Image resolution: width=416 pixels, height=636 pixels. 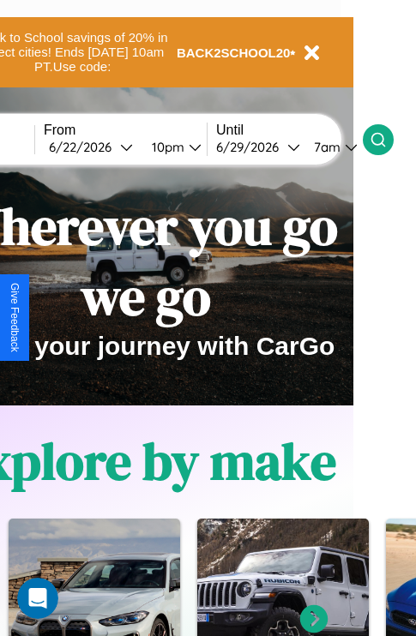 What do you see at coordinates (125, 130) in the screenshot?
I see `label: From` at bounding box center [125, 130].